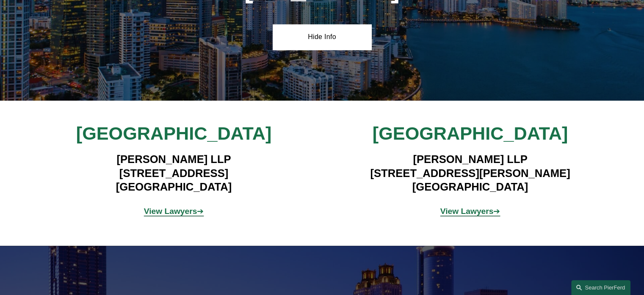 Image resolution: width=644 pixels, height=295 pixels. I want to click on a: Search this site, so click(601, 287).